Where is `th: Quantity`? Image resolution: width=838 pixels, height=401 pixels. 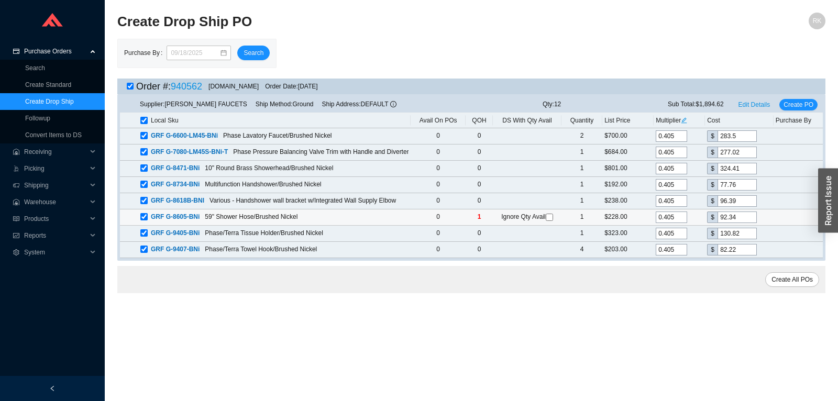
th: Quantity is located at coordinates (582, 120).